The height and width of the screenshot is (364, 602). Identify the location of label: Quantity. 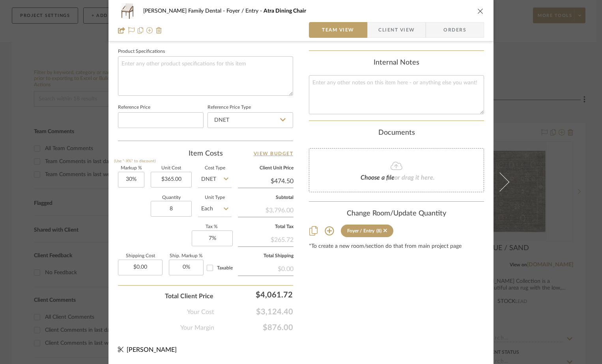
(172, 198).